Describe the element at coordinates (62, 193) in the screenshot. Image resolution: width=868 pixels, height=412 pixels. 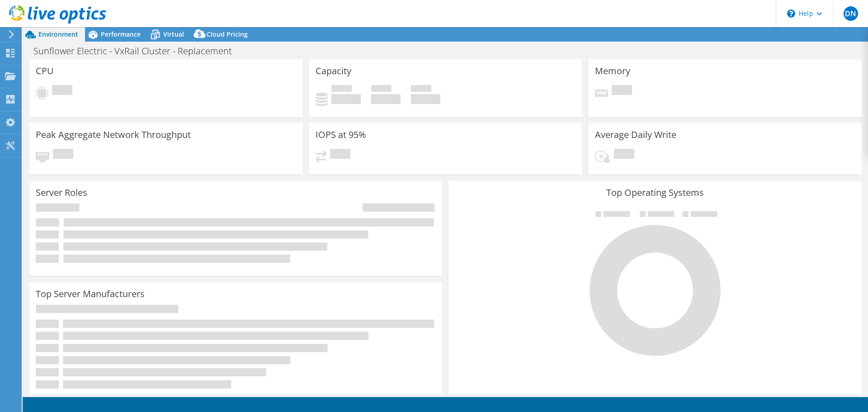
I see `h3: Server Roles` at that location.